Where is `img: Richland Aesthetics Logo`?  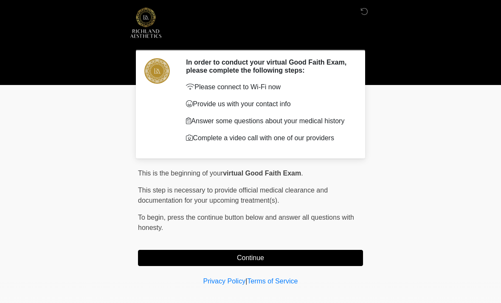
img: Richland Aesthetics Logo is located at coordinates (146, 23).